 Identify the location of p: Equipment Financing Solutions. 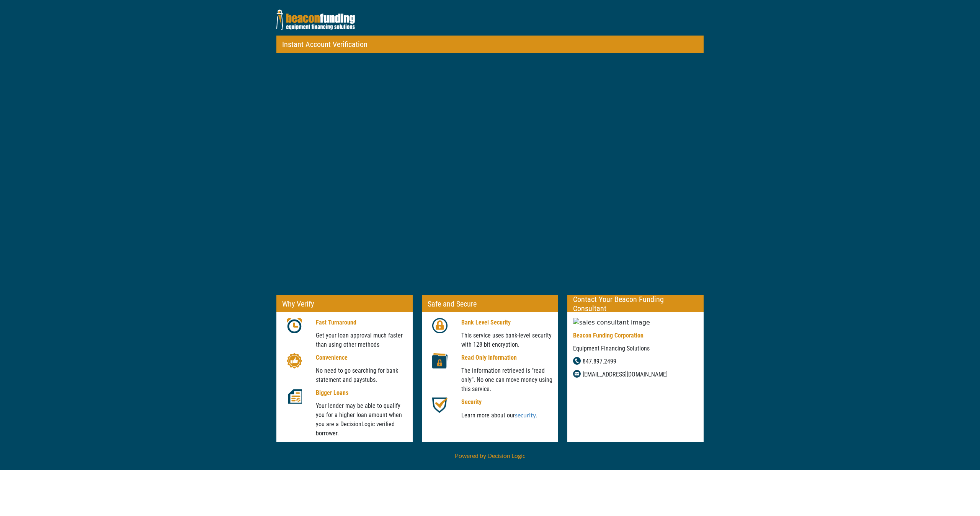
(635, 349).